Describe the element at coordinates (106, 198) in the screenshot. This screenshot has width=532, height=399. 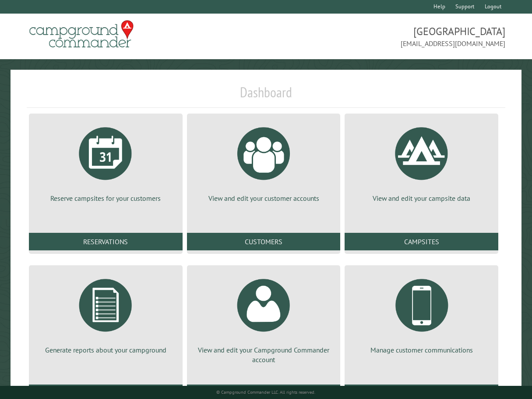
I see `p: Reserve campsites for your customers` at that location.